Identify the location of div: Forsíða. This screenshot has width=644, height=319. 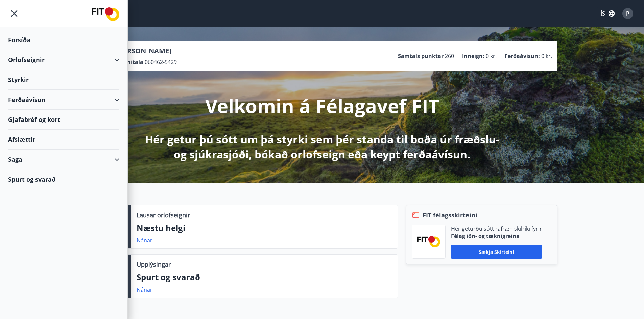
(64, 40).